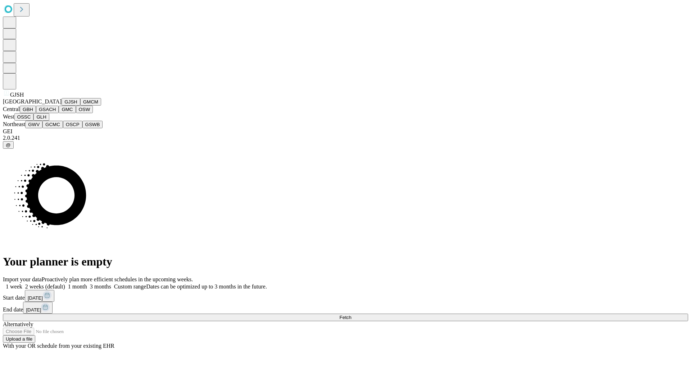  What do you see at coordinates (345, 132) in the screenshot?
I see `div: GEI` at bounding box center [345, 132].